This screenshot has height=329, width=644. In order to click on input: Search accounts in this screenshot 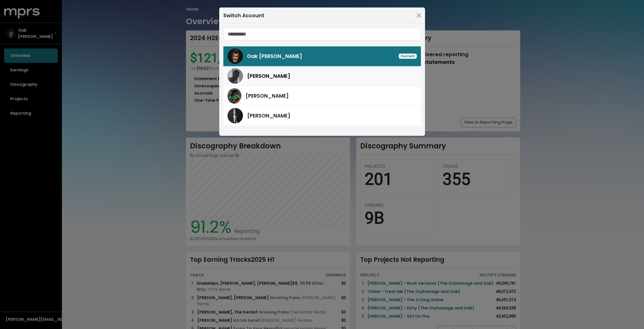, I will do `click(322, 34)`.